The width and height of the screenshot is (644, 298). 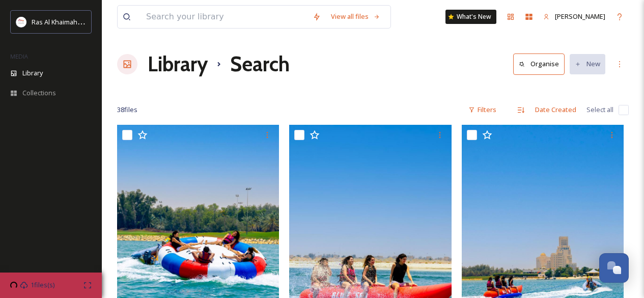 What do you see at coordinates (599, 110) in the screenshot?
I see `span: Select all` at bounding box center [599, 110].